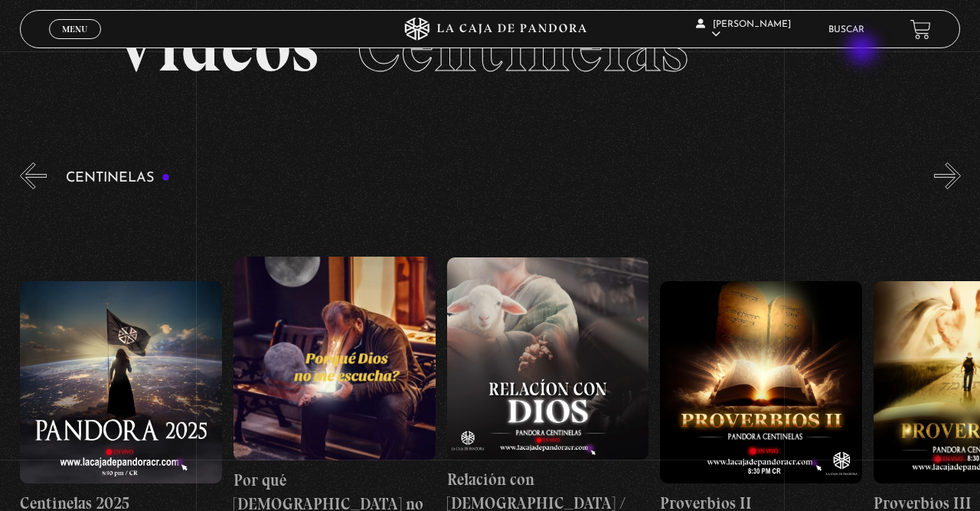 This screenshot has width=980, height=511. What do you see at coordinates (489, 46) in the screenshot?
I see `h2: Videos` at bounding box center [489, 46].